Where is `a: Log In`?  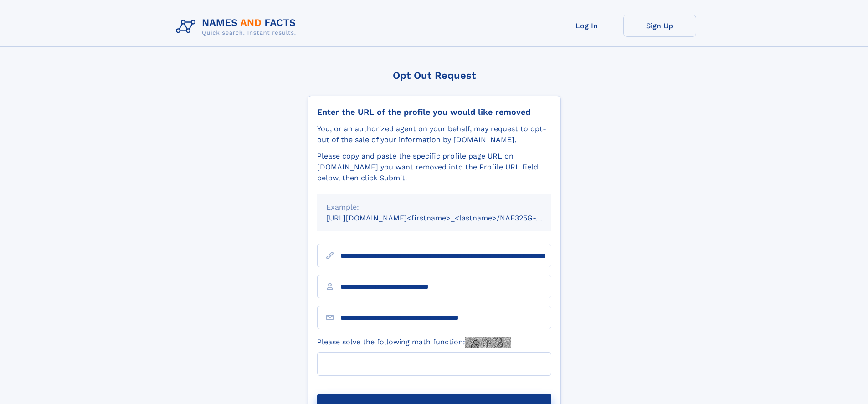 a: Log In is located at coordinates (587, 26).